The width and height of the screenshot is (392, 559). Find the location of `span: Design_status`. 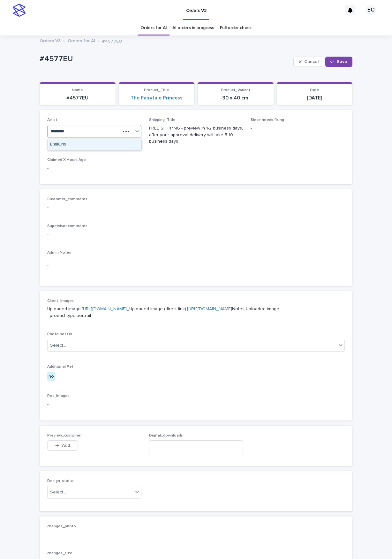

span: Design_status is located at coordinates (60, 481).